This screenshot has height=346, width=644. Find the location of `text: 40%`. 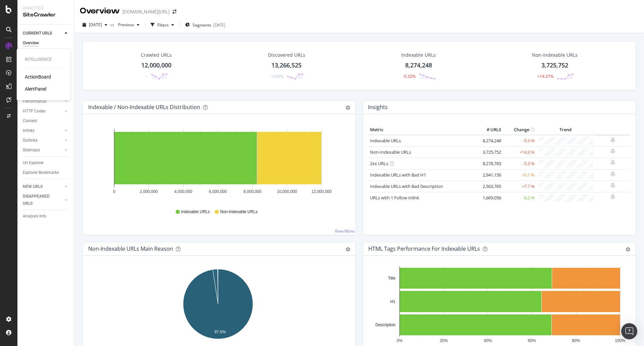

text: 40% is located at coordinates (487, 341).